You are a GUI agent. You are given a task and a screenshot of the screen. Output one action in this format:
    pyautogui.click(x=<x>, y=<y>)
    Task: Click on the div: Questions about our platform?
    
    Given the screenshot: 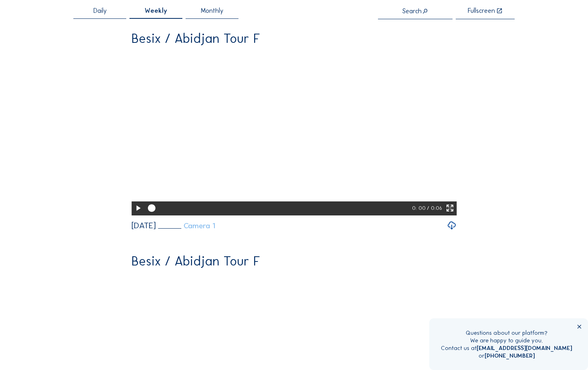 What is the action you would take?
    pyautogui.click(x=506, y=333)
    